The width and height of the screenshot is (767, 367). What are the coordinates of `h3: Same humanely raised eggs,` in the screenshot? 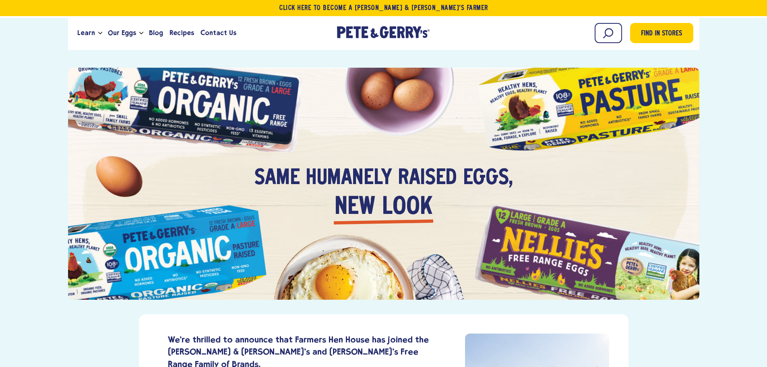 It's located at (383, 165).